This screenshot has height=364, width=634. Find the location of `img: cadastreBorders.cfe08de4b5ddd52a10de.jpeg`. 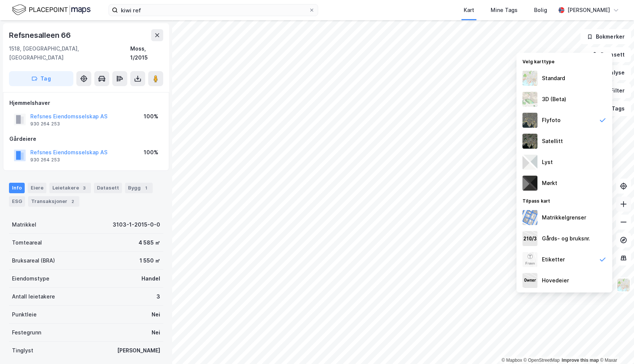

img: cadastreBorders.cfe08de4b5ddd52a10de.jpeg is located at coordinates (530, 217).